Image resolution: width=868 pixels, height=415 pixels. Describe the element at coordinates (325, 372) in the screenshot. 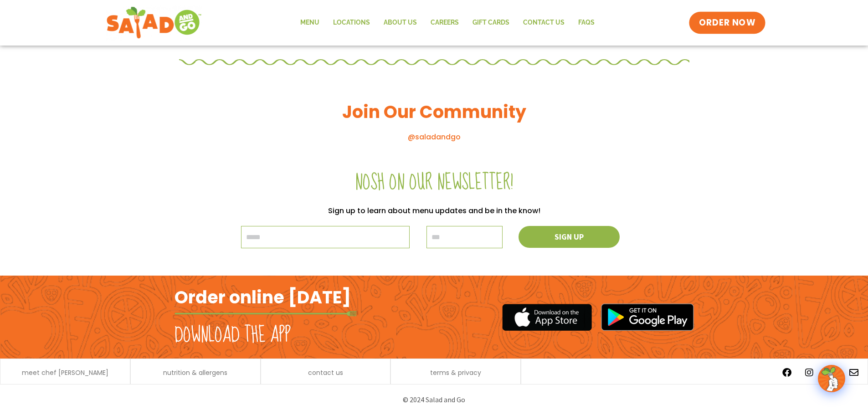

I see `span: contact us` at that location.